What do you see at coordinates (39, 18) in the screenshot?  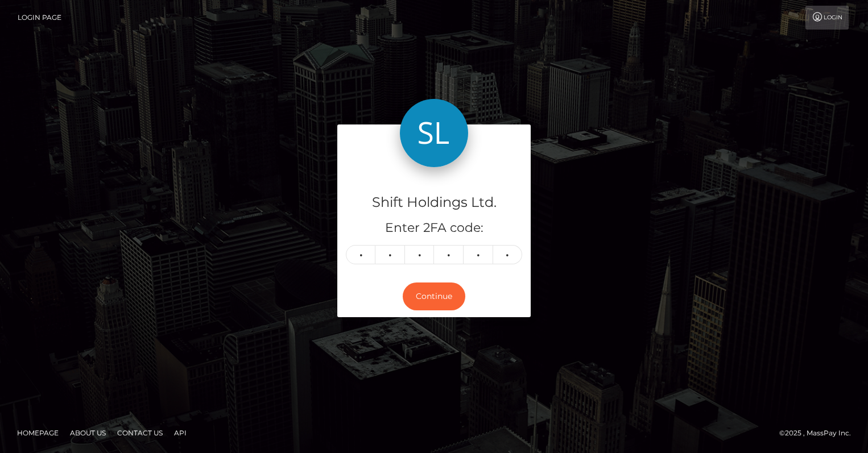 I see `a: Login Page` at bounding box center [39, 18].